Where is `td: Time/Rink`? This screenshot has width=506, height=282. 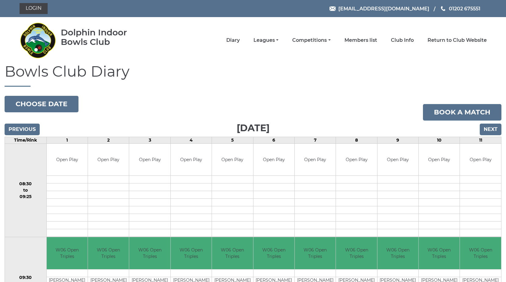
td: Time/Rink is located at coordinates (26, 140).